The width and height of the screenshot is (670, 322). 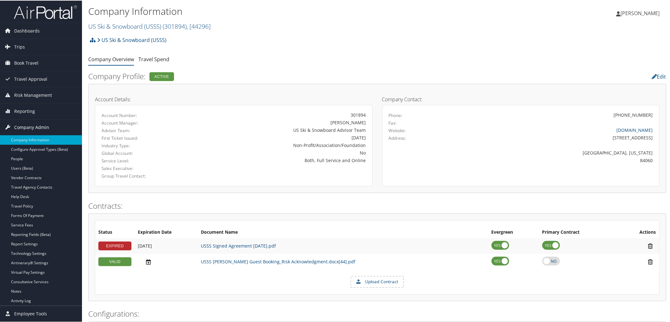 I want to click on th: Expiration Date, so click(x=166, y=232).